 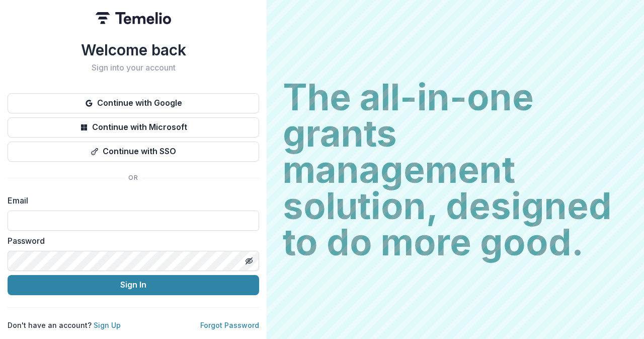 I want to click on a: Sign Up, so click(x=107, y=324).